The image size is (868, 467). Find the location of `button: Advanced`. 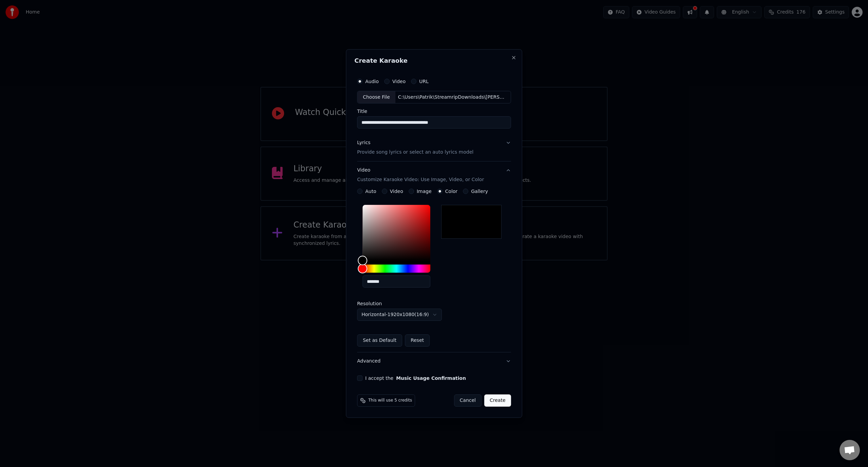

button: Advanced is located at coordinates (434, 361).